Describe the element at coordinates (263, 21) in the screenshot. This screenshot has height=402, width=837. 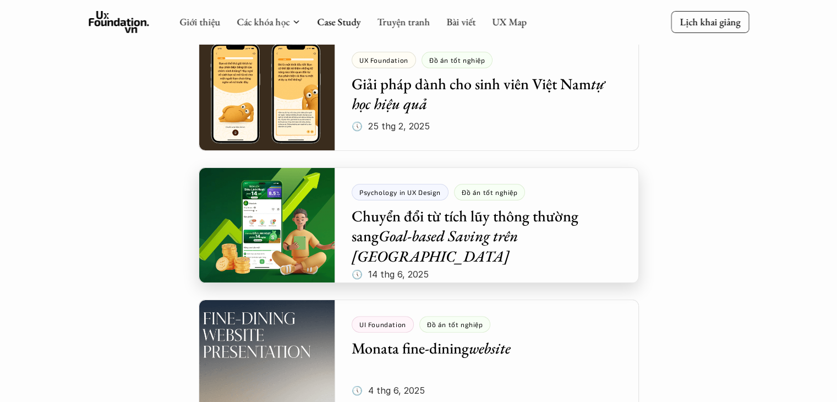
I see `a: Các khóa học` at that location.